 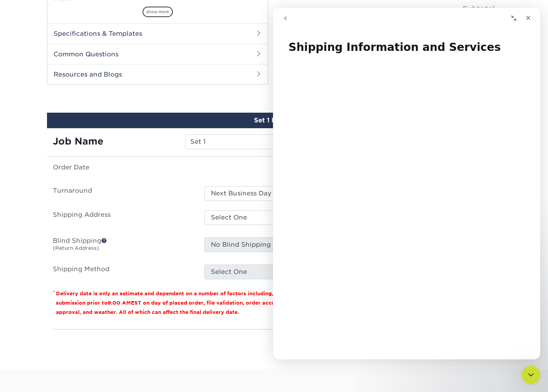 What do you see at coordinates (274, 121) in the screenshot?
I see `div: Set 1 Details` at bounding box center [274, 121].